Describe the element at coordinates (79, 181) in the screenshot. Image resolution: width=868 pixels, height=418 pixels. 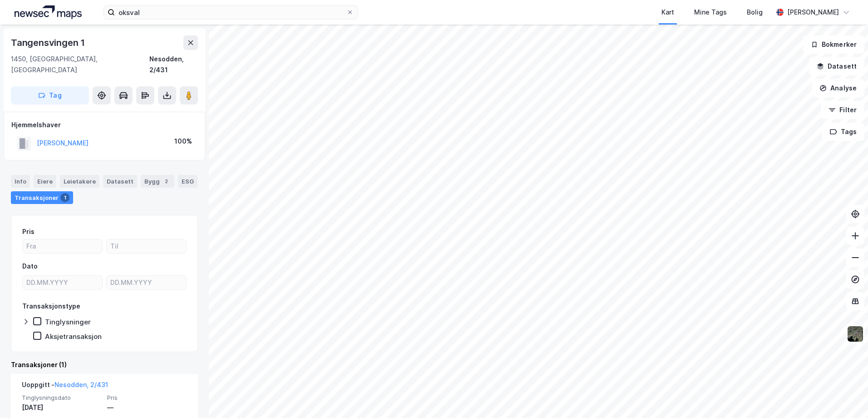
I see `div: Leietakere` at that location.